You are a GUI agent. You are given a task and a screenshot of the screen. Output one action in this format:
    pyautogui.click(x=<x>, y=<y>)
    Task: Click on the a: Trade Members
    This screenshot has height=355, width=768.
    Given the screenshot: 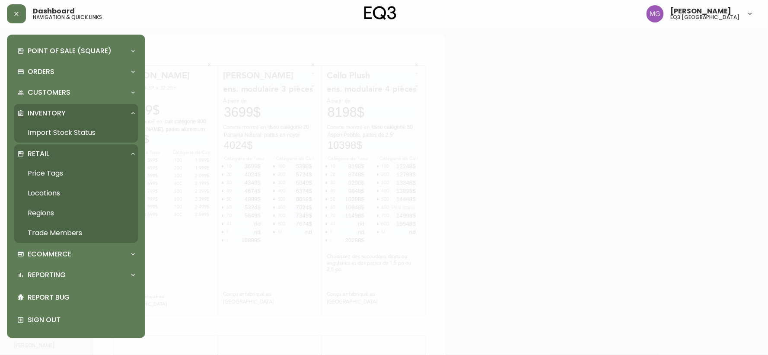 What is the action you would take?
    pyautogui.click(x=76, y=233)
    